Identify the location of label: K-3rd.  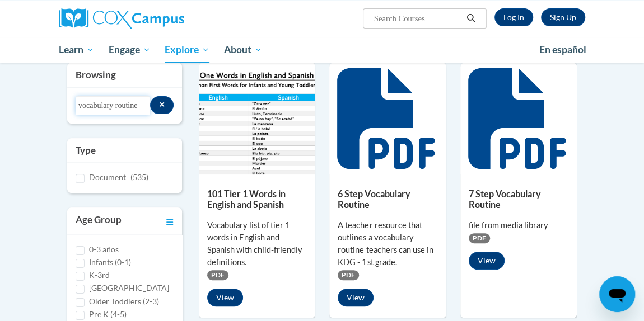
(99, 275).